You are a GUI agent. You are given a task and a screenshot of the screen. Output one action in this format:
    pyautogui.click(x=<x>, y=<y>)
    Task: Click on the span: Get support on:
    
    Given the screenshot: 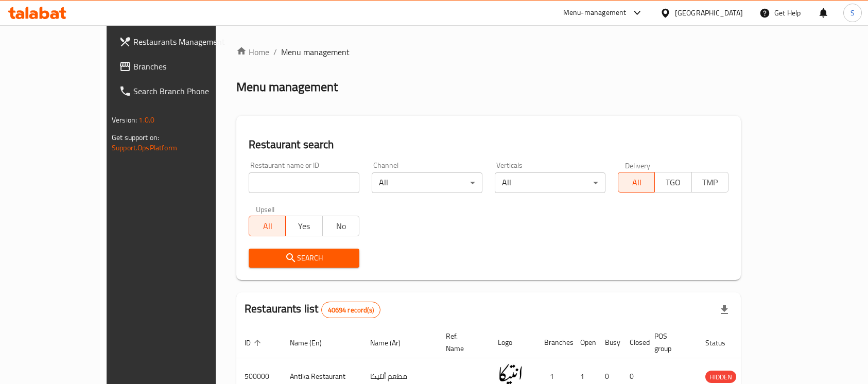 What is the action you would take?
    pyautogui.click(x=136, y=138)
    